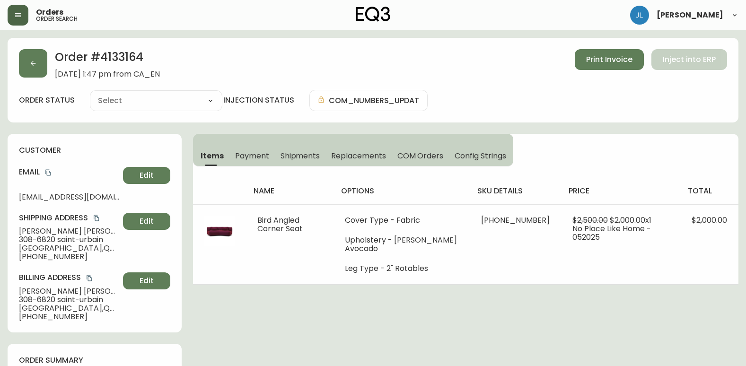 This screenshot has height=366, width=746. What do you see at coordinates (259, 100) in the screenshot?
I see `h4: injection status` at bounding box center [259, 100].